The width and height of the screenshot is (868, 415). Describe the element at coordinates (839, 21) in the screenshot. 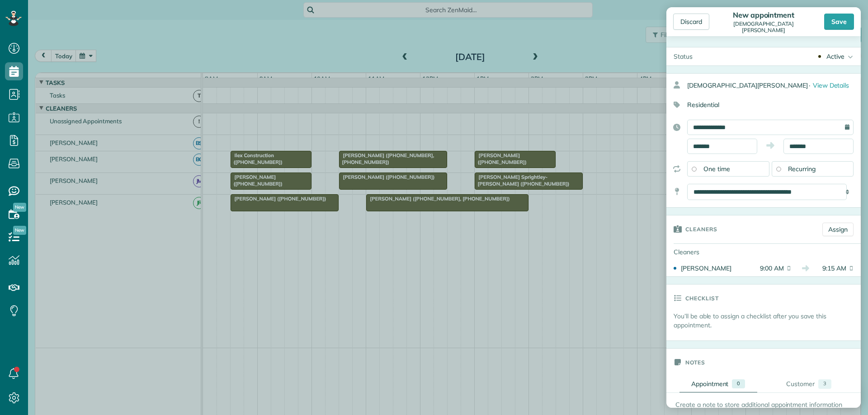

I see `div: Save` at that location.